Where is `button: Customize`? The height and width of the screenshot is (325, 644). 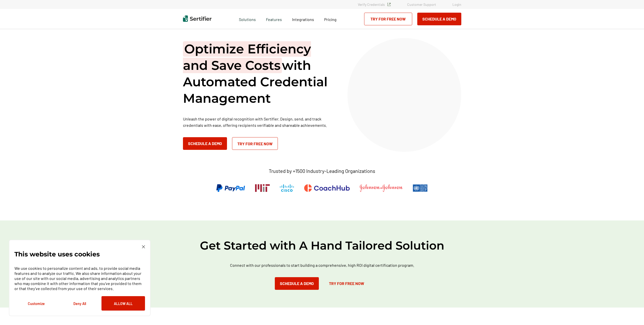
button: Customize is located at coordinates (36, 303).